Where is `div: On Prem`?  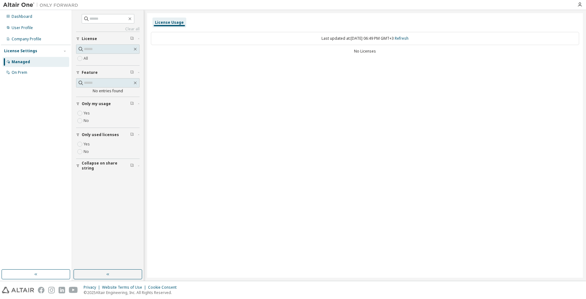
div: On Prem is located at coordinates (19, 73).